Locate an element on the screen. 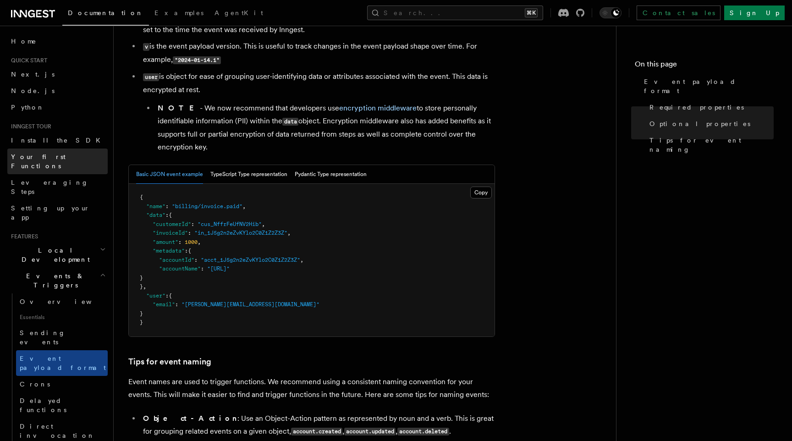  span: Required properties is located at coordinates (697, 107).